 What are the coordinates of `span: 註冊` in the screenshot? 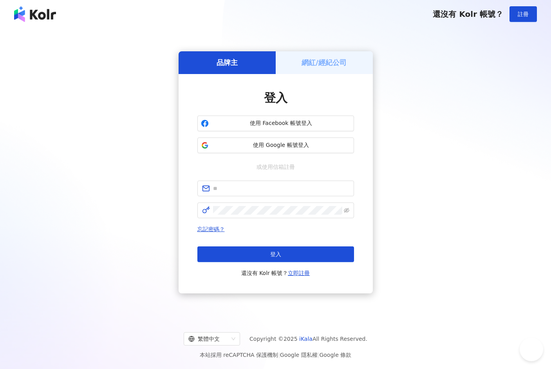 It's located at (523, 14).